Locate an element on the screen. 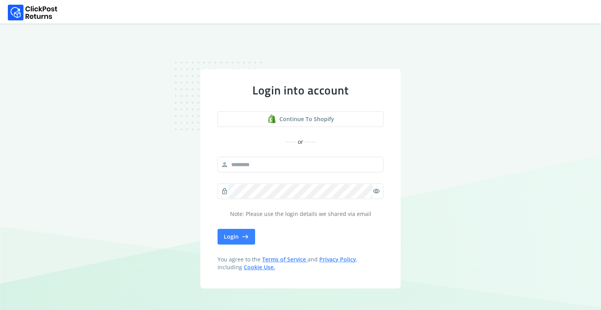 This screenshot has height=310, width=601. span: lock is located at coordinates (225, 191).